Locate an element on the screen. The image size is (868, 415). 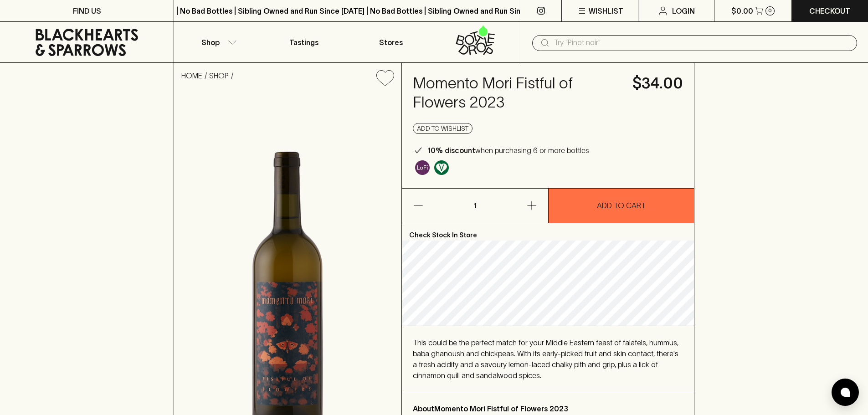
a: Some may call it natural, others minimum intervention, either way, it’s hands off & maybe even a ... is located at coordinates (422, 168).